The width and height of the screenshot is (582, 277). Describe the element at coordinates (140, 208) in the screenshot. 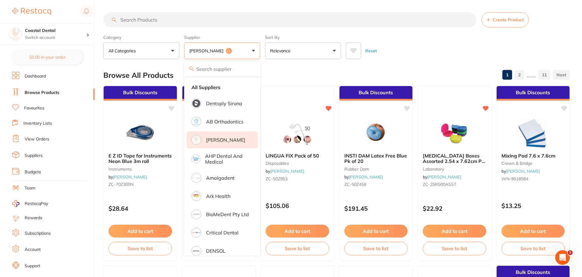

I see `p: $28.64` at that location.